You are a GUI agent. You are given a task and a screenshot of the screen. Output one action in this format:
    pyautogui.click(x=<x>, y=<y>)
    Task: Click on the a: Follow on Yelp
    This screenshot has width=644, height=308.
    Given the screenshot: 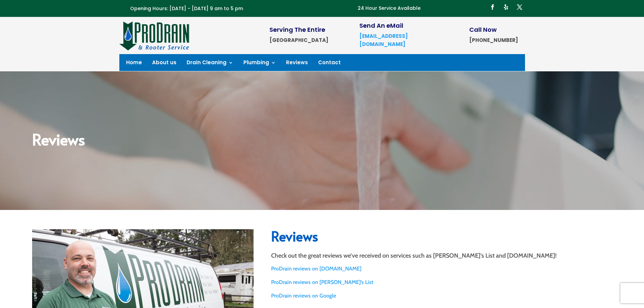 What is the action you would take?
    pyautogui.click(x=506, y=7)
    